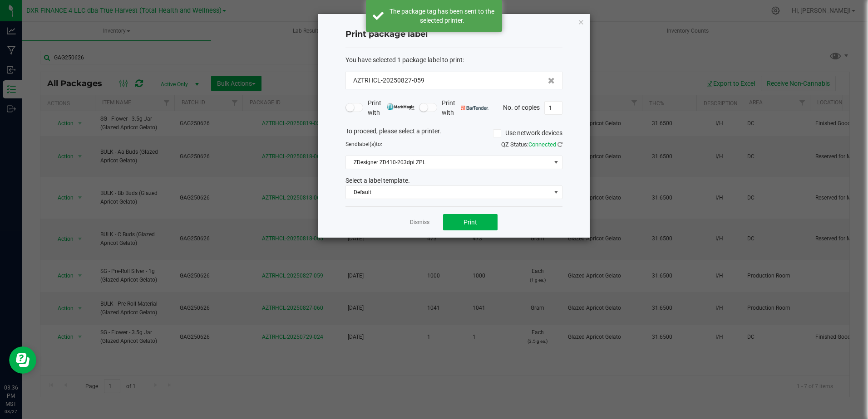 The width and height of the screenshot is (868, 419). I want to click on img: bartender.png, so click(475, 108).